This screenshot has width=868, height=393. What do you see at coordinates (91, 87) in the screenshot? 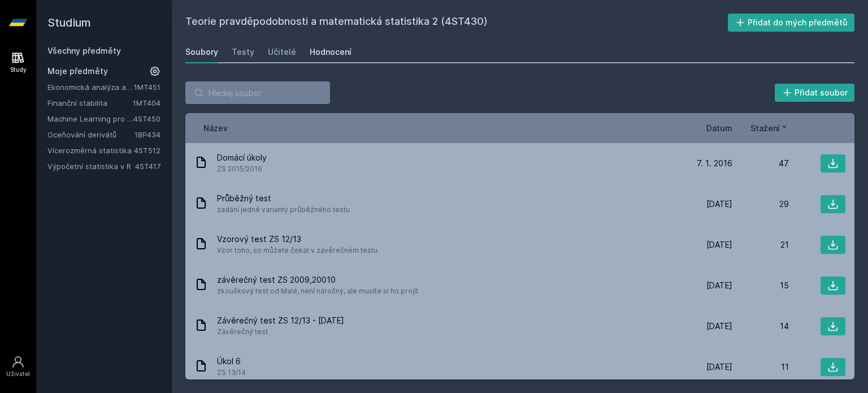
I see `a: Ekonomická analýza a prognóza` at bounding box center [91, 87].